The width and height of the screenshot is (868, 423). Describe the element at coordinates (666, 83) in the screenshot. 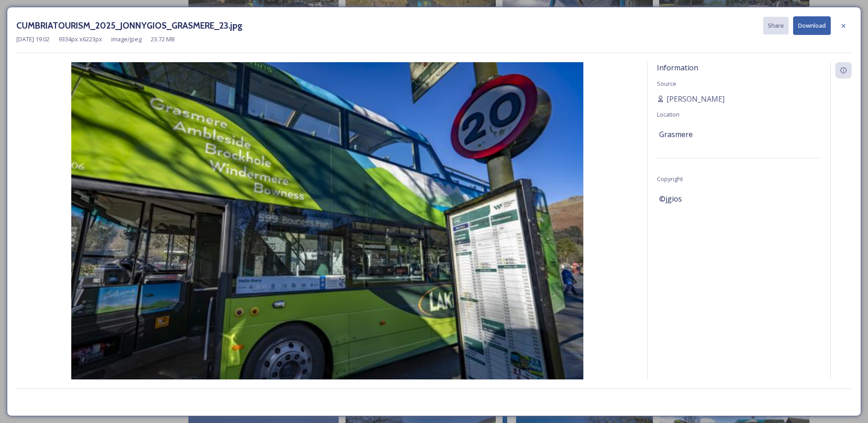

I see `span: Source` at that location.